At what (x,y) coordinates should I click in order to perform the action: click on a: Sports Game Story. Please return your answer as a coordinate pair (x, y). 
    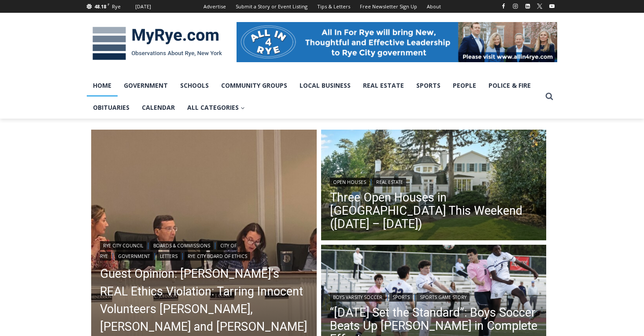
    Looking at the image, I should click on (443, 297).